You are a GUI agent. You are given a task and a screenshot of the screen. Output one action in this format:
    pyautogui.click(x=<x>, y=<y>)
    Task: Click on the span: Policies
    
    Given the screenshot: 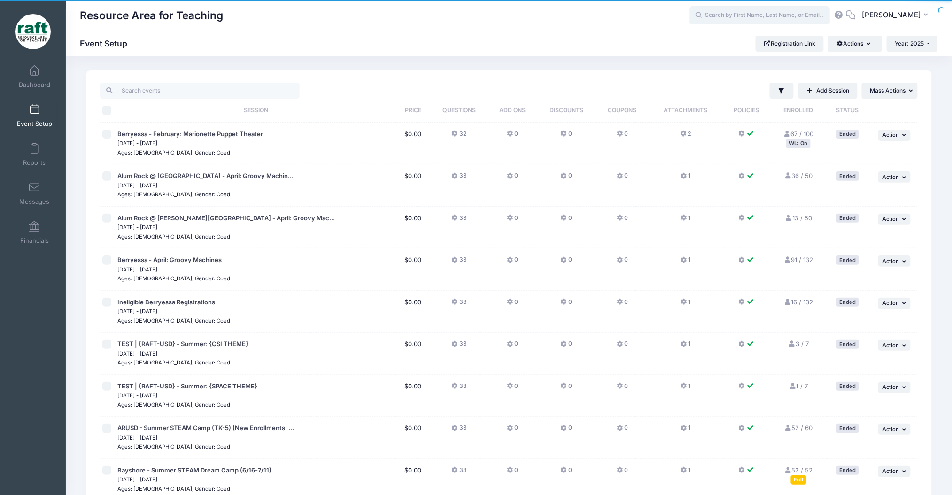 What is the action you would take?
    pyautogui.click(x=747, y=110)
    